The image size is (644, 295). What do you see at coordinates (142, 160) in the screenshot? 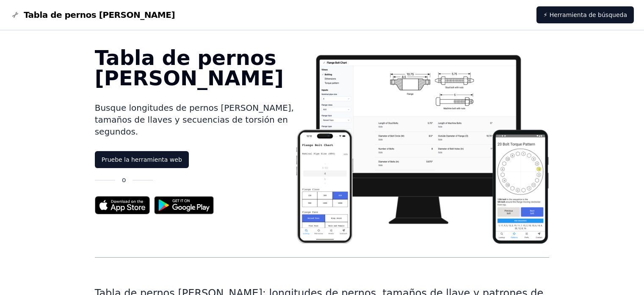
I see `a: Pruebe la herramienta web` at bounding box center [142, 160].